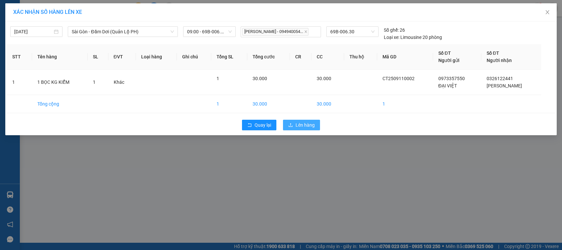  Describe the element at coordinates (290, 126) in the screenshot. I see `span: upload` at that location.